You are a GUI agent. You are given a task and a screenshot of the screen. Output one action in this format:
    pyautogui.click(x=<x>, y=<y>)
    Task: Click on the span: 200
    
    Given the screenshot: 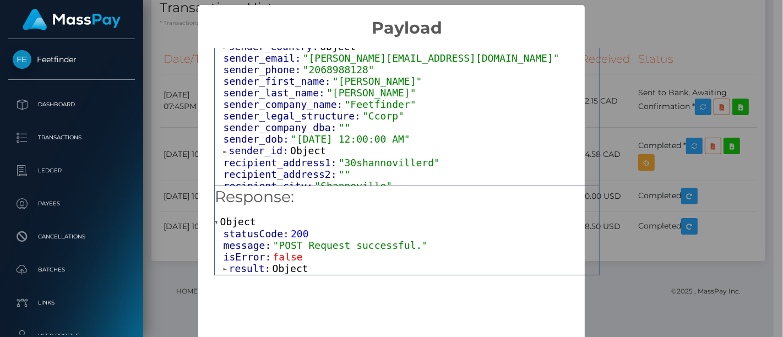 What is the action you would take?
    pyautogui.click(x=299, y=233)
    